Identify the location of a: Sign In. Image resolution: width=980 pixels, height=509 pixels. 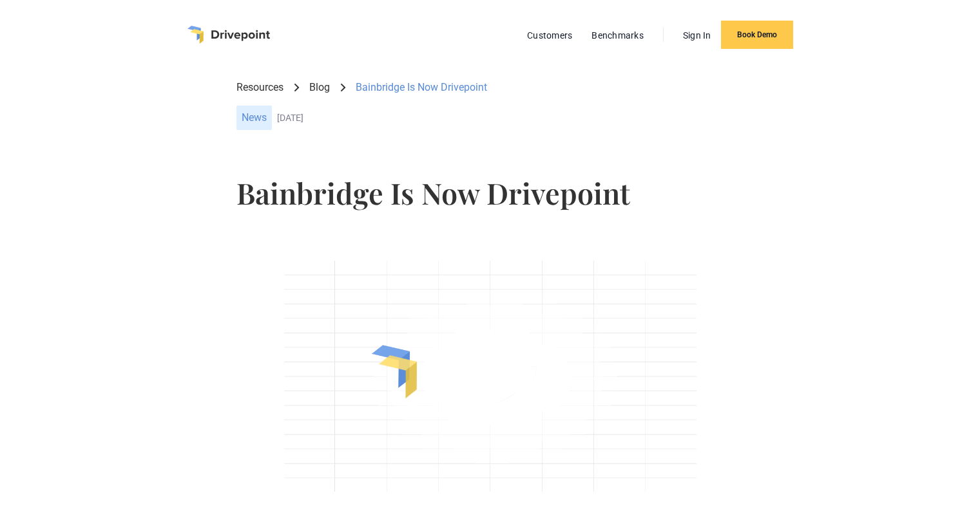
(697, 35).